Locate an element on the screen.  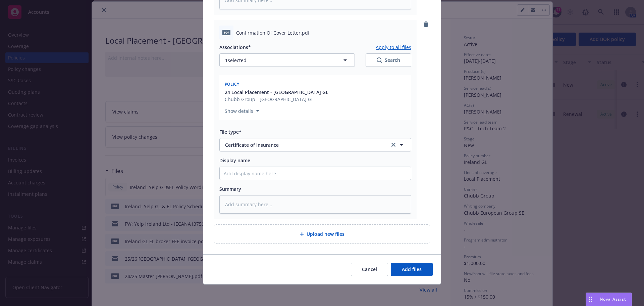
input: Add display name here... is located at coordinates (315, 173).